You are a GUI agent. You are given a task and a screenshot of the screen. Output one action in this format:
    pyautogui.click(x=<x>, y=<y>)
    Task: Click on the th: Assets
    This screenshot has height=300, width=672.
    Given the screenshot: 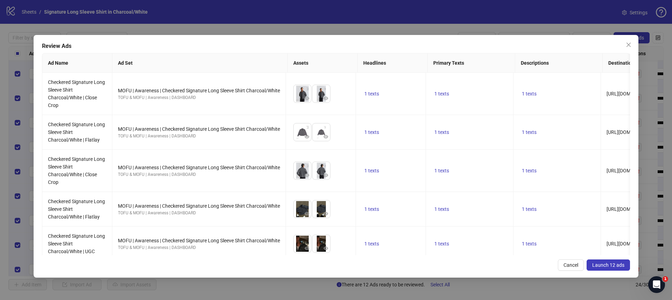 What is the action you would take?
    pyautogui.click(x=323, y=63)
    